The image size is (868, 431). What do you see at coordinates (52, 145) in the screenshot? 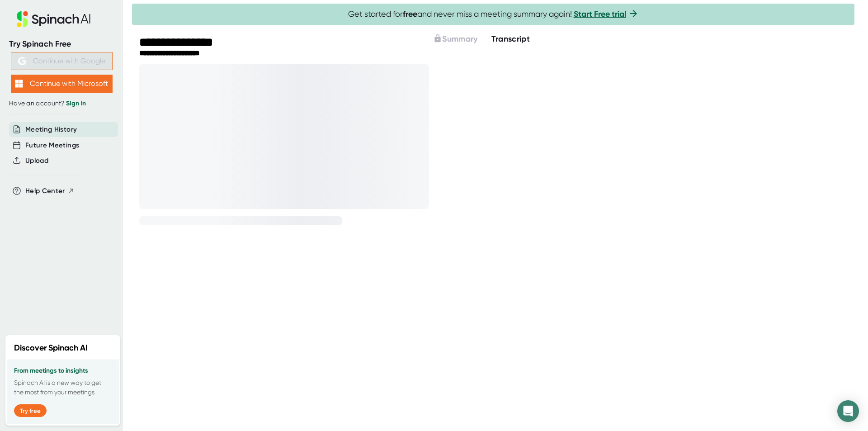
I see `button: Future Meetings` at bounding box center [52, 145].